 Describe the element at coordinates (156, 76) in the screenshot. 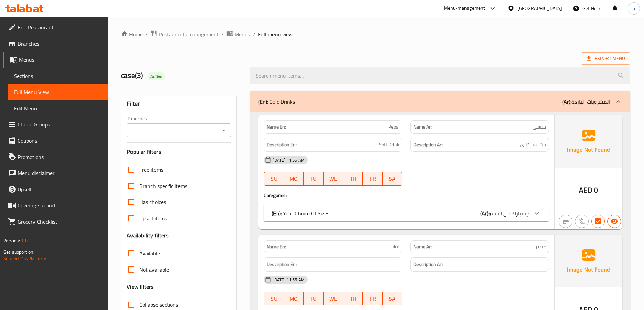

I see `span: Active` at that location.